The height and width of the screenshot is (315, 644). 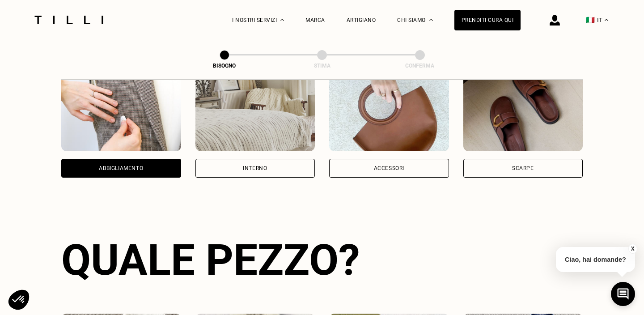 I want to click on div: Quale pezzo?, so click(x=322, y=260).